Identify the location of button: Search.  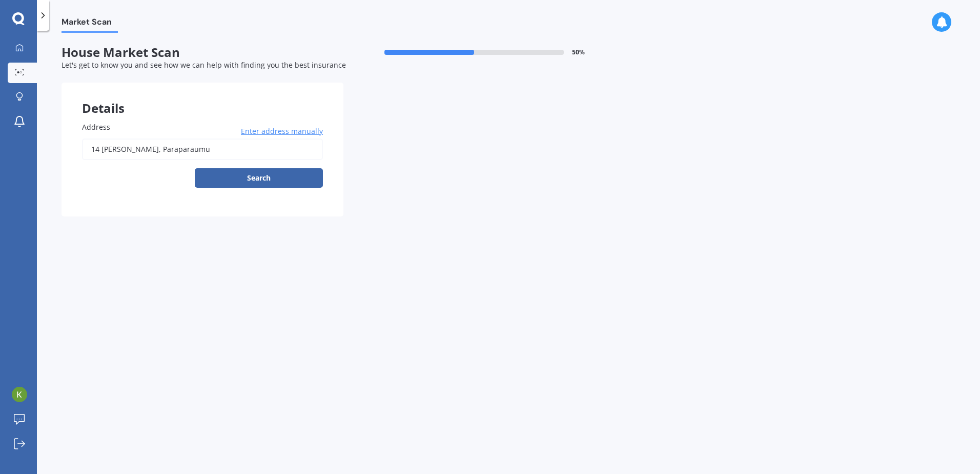
(258, 178).